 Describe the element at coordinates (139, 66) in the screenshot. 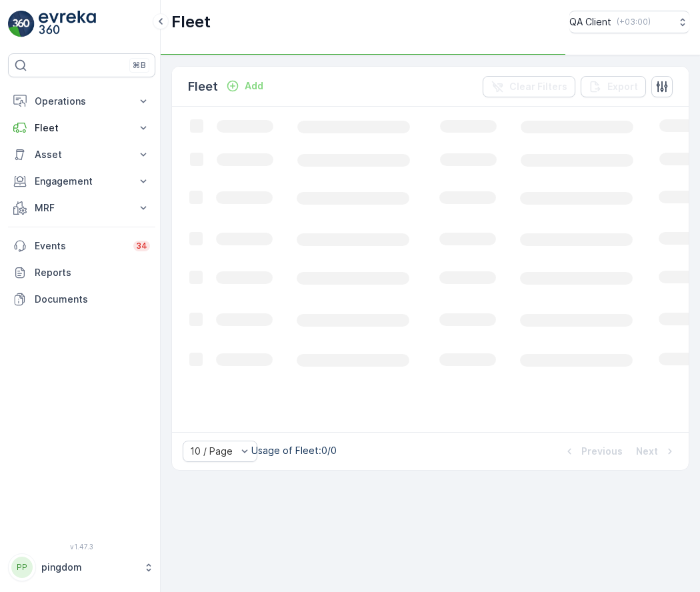

I see `p: ⌘B` at that location.